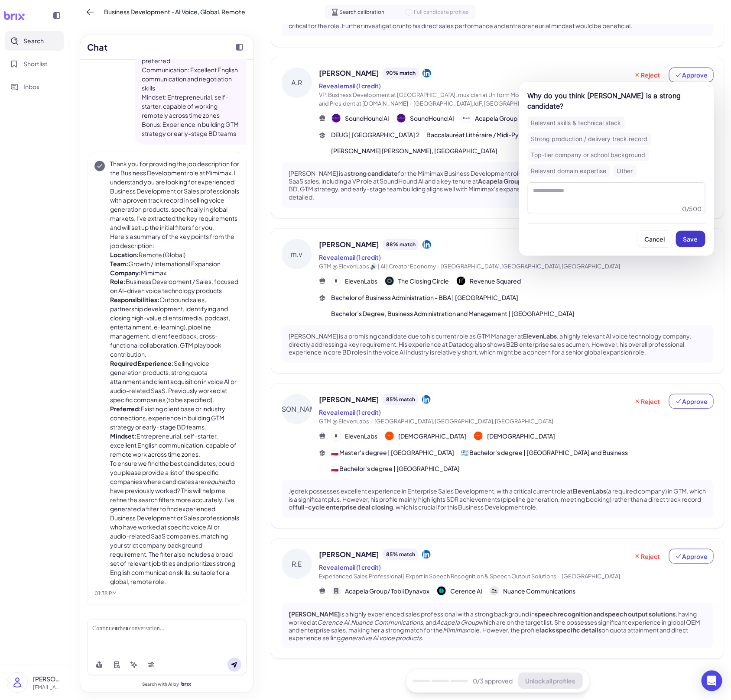 The width and height of the screenshot is (731, 700). What do you see at coordinates (497, 626) in the screenshot?
I see `p: is a highly experienced sales professional with a strong background in , having worked at , , and...` at bounding box center [497, 626].